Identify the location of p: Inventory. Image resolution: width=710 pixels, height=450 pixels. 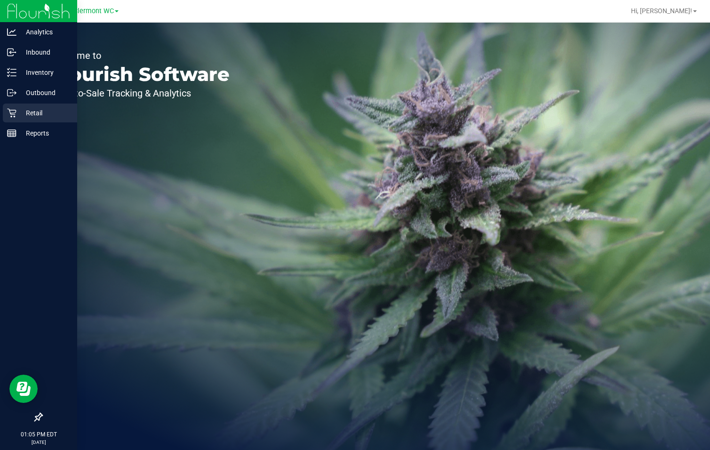
(45, 72).